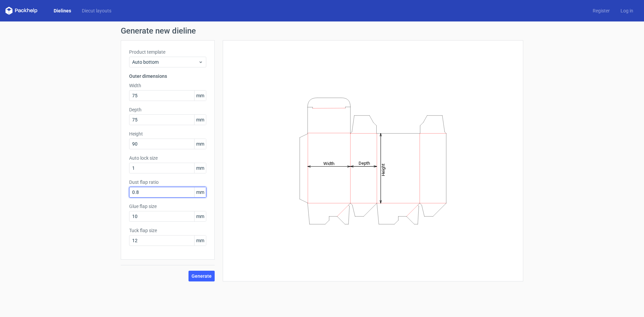 Image resolution: width=644 pixels, height=317 pixels. Describe the element at coordinates (202, 276) in the screenshot. I see `span: Generate` at that location.